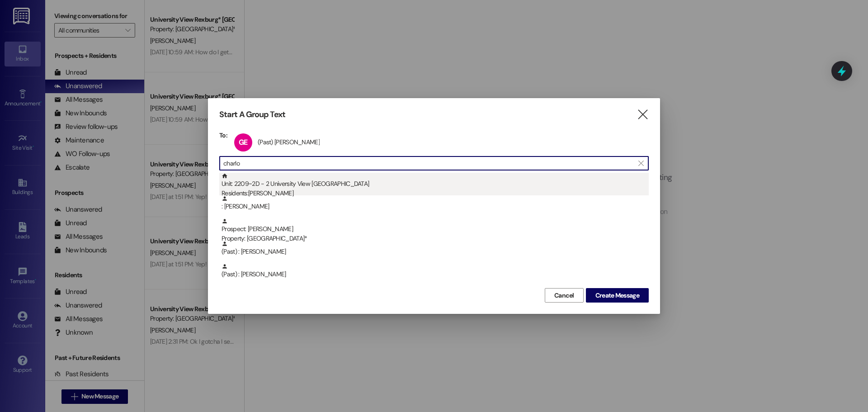 The width and height of the screenshot is (868, 412). Describe the element at coordinates (641, 163) in the screenshot. I see `button: Clear text` at that location.